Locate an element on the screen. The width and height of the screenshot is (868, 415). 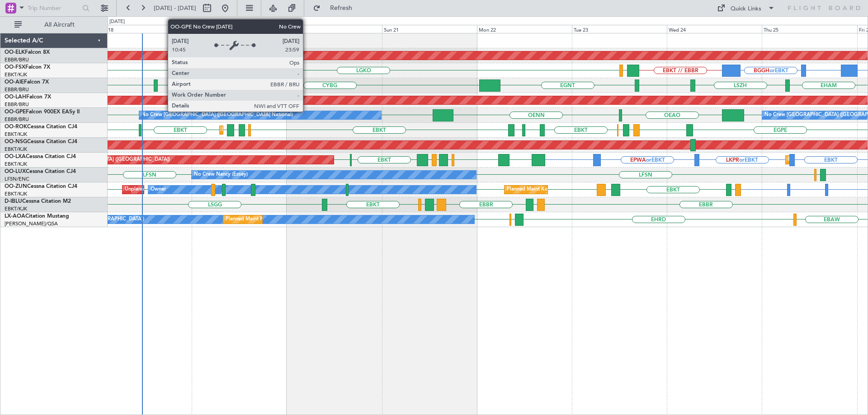
div: Tue 23 is located at coordinates (619, 29).